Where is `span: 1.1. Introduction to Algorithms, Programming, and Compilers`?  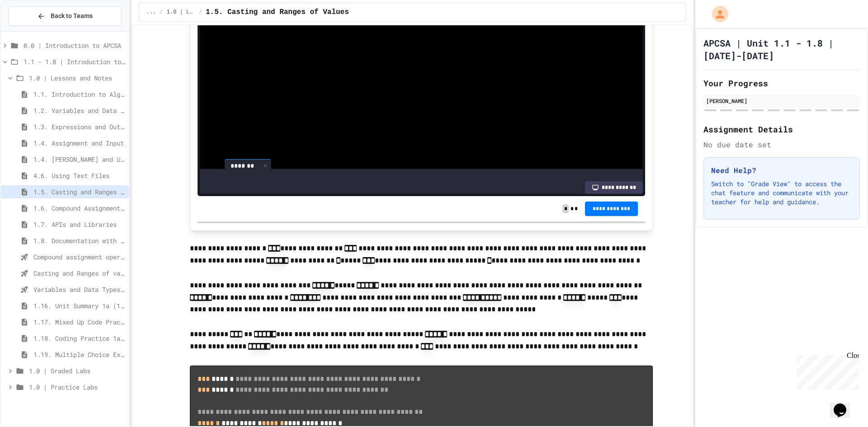 span: 1.1. Introduction to Algorithms, Programming, and Compilers is located at coordinates (79, 94).